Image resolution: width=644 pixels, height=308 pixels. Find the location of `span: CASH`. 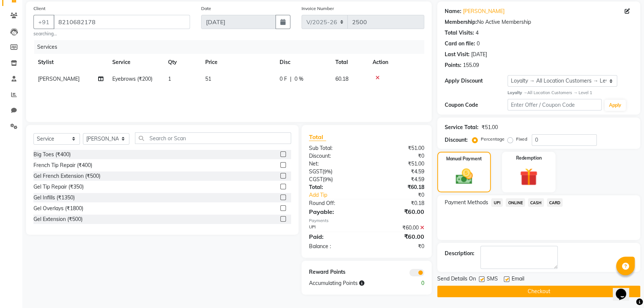

span: CASH is located at coordinates (536, 202).